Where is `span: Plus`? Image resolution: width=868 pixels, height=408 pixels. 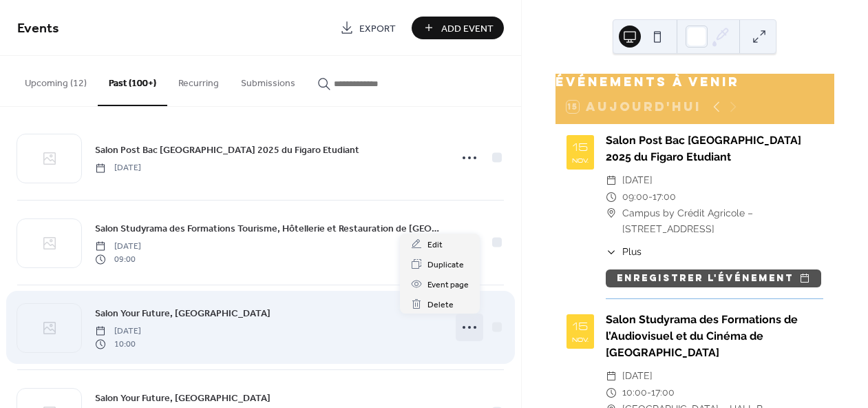
span: Plus is located at coordinates (631, 252).